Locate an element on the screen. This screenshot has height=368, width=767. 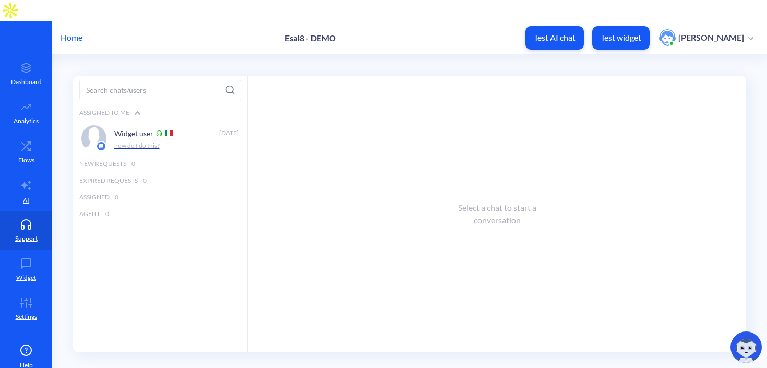
p: Widget user is located at coordinates (134, 133).